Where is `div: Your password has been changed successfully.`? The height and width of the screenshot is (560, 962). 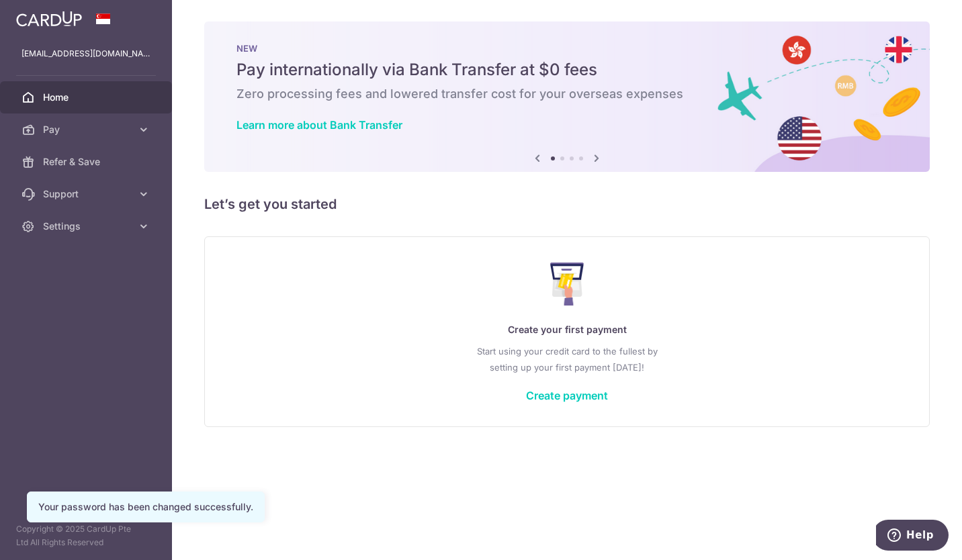
div: Your password has been changed successfully. is located at coordinates (146, 507).